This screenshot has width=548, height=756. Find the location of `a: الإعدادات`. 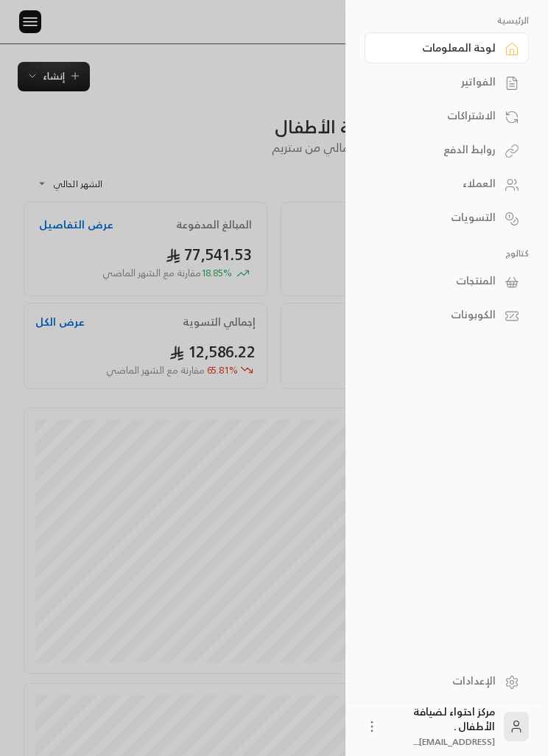

a: الإعدادات is located at coordinates (446, 681).